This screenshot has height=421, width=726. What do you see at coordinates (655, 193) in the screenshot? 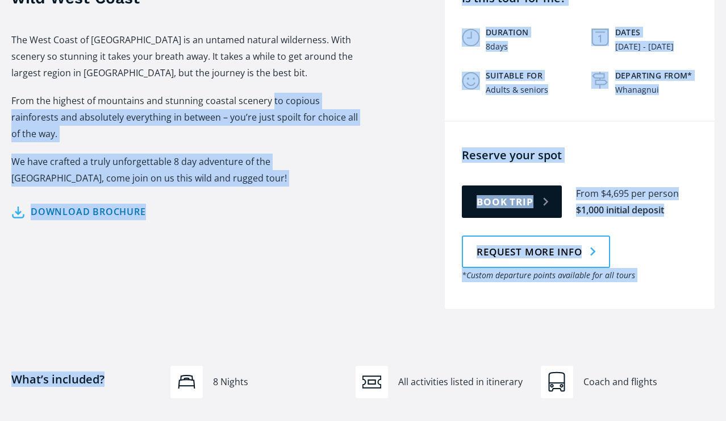
I see `div: per person` at bounding box center [655, 193].